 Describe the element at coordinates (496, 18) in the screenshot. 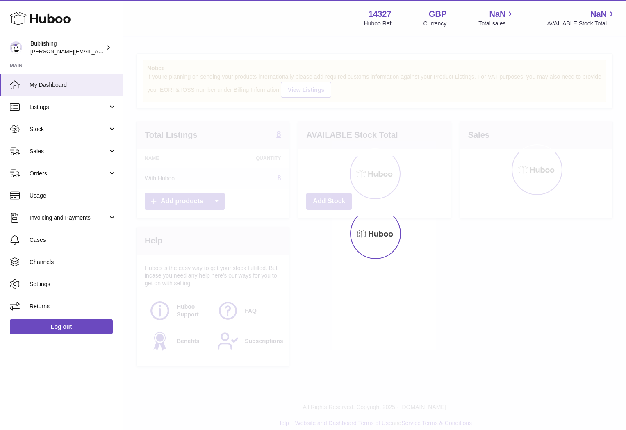

I see `a: NaN Total sales` at that location.